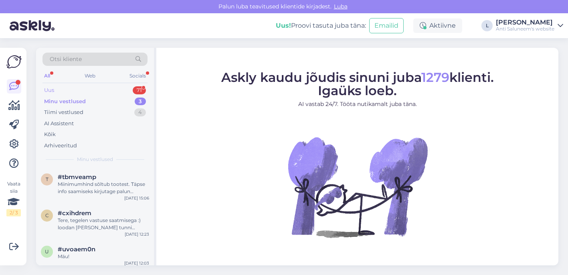 The width and height of the screenshot is (568, 275). I want to click on span: 1279, so click(435, 77).